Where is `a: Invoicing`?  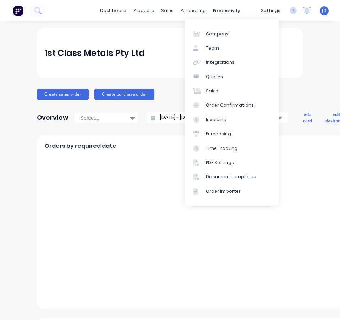 a: Invoicing is located at coordinates (231, 120).